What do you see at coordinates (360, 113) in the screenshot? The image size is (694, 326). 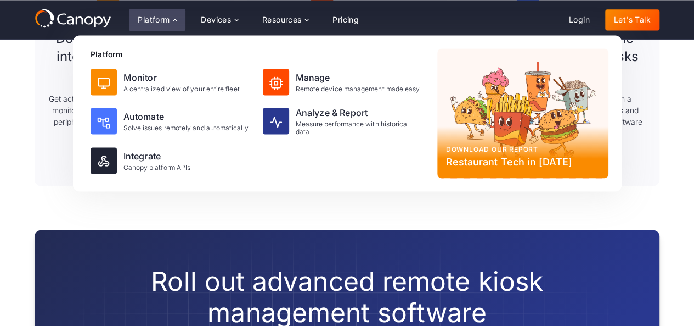 I see `div: Analyze & Report` at bounding box center [360, 113].